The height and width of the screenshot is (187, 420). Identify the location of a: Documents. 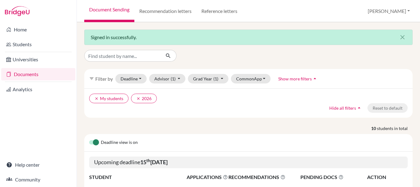
(38, 74).